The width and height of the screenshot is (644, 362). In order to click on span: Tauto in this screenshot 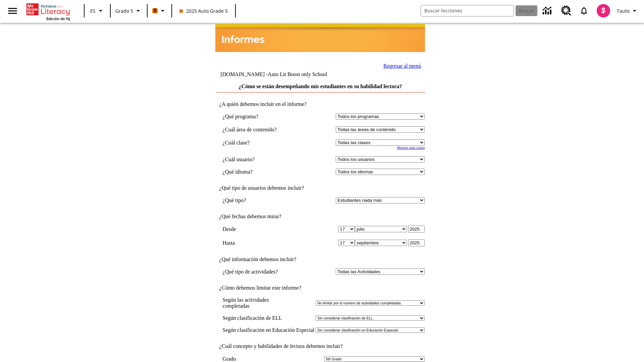, I will do `click(623, 11)`.